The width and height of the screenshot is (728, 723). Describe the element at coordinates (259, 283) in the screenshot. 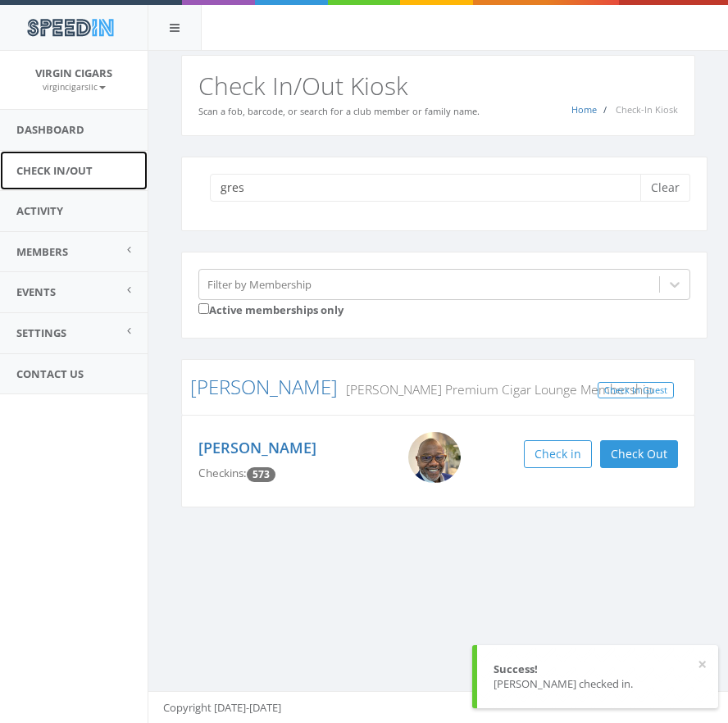

I see `div: Filter by Membership` at that location.